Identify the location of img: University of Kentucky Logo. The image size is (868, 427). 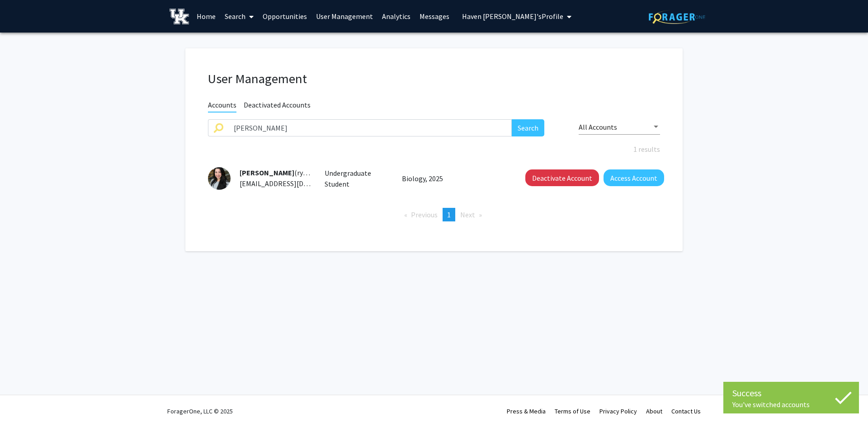
(179, 16).